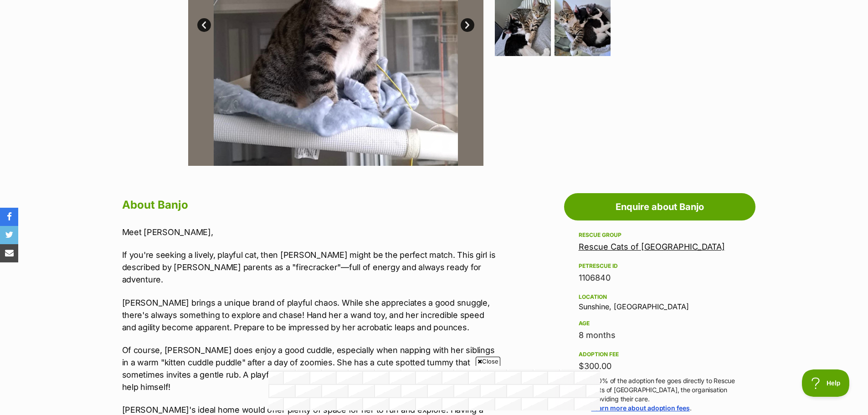 The height and width of the screenshot is (415, 868). I want to click on div: Age, so click(660, 324).